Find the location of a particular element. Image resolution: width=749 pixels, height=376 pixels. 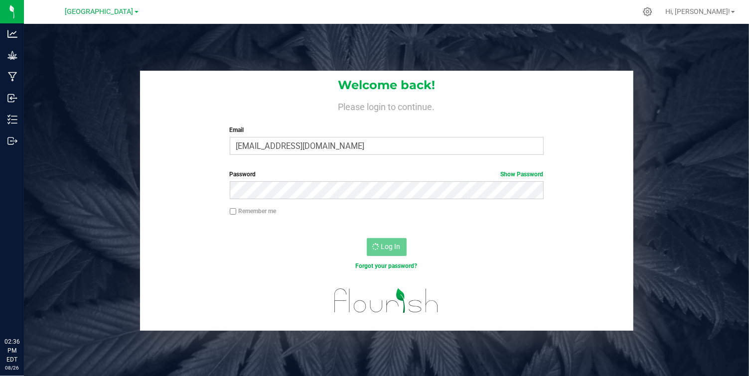

p: 08/26 is located at coordinates (12, 368).